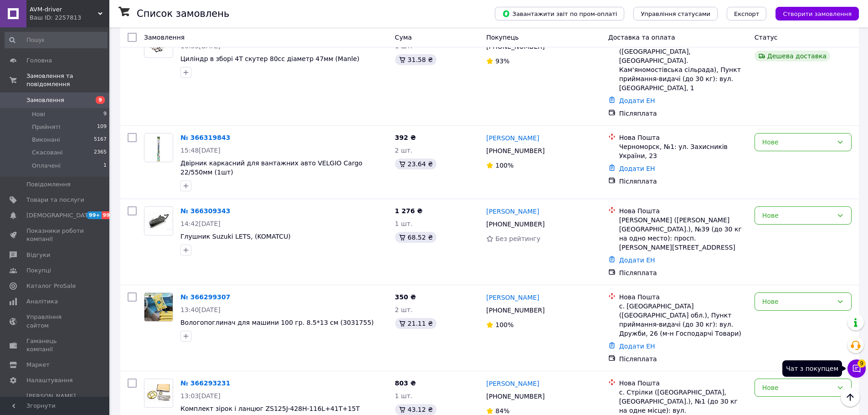 The width and height of the screenshot is (868, 415). Describe the element at coordinates (277, 323) in the screenshot. I see `a: Вологопоглинач для машини 100 гр. 8.5*13 см (3031755)` at that location.